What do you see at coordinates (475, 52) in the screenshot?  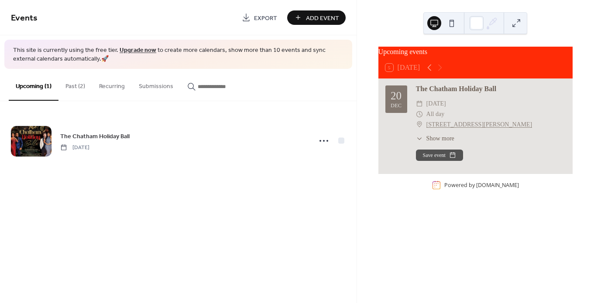 I see `div: Upcoming events` at bounding box center [475, 52].